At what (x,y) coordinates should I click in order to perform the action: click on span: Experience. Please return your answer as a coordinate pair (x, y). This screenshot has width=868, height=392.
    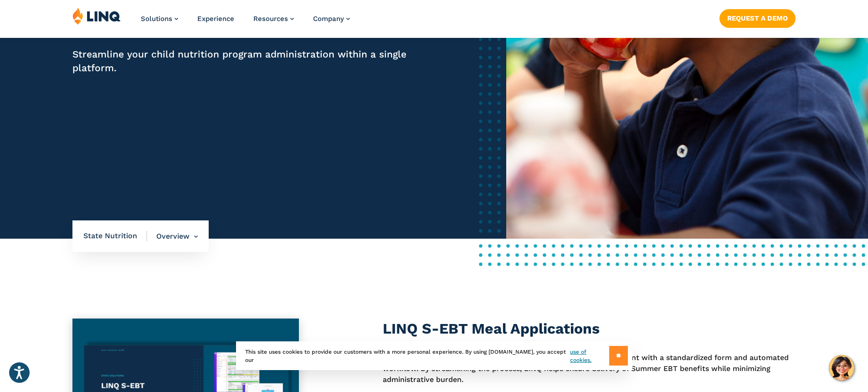
    Looking at the image, I should click on (215, 19).